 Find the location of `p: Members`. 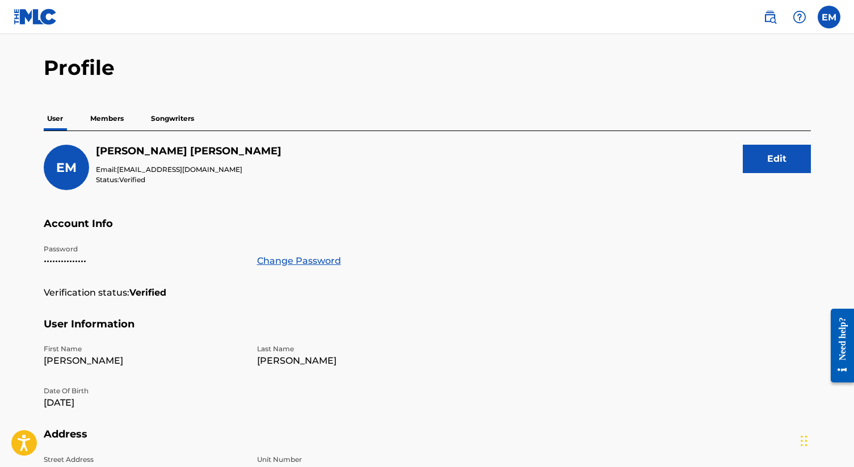

p: Members is located at coordinates (107, 119).